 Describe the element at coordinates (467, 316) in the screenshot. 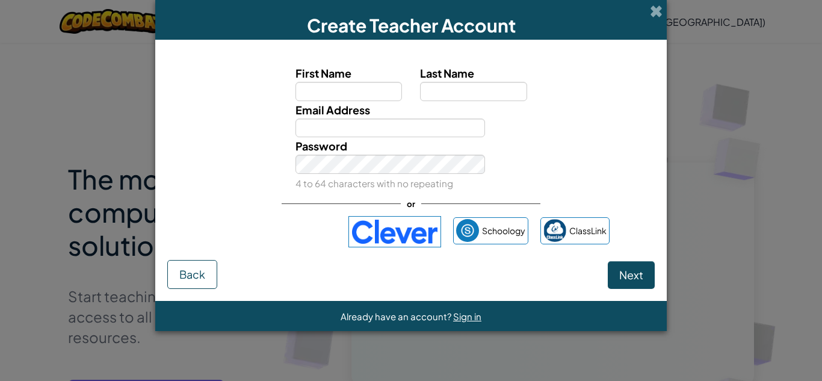

I see `a: Sign in` at that location.